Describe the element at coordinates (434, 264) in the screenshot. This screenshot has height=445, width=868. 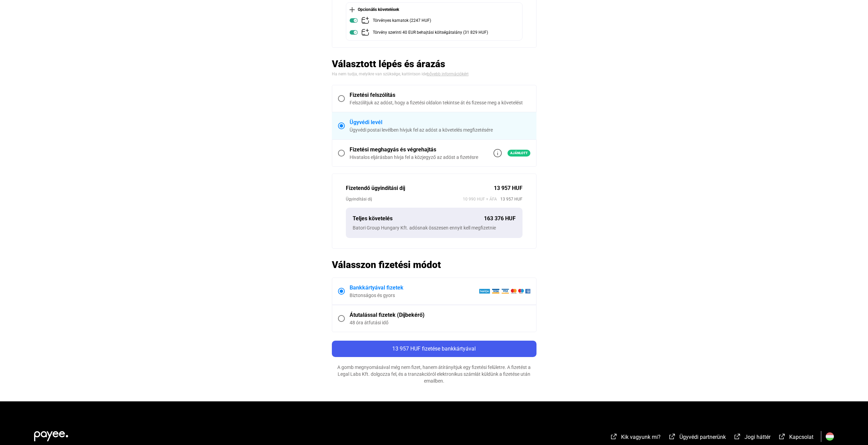
I see `h2: Válasszon fizetési módot` at that location.